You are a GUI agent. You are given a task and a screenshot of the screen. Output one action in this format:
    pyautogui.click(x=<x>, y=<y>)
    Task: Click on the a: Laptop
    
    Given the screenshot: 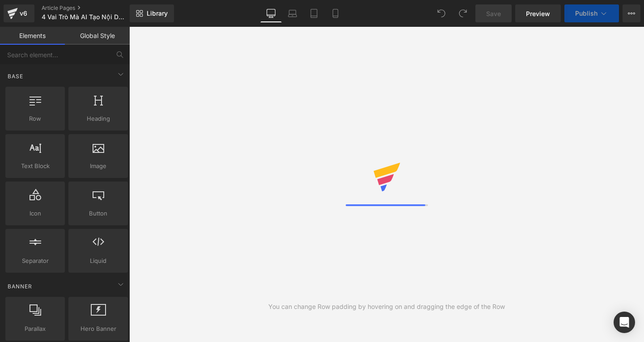 What is the action you would take?
    pyautogui.click(x=292, y=14)
    